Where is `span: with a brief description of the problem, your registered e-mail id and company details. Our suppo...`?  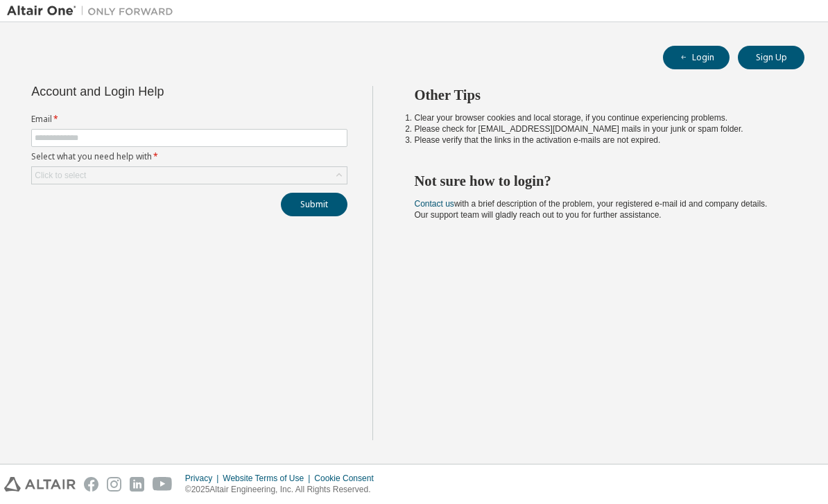 span: with a brief description of the problem, your registered e-mail id and company details. Our suppo... is located at coordinates (591, 209).